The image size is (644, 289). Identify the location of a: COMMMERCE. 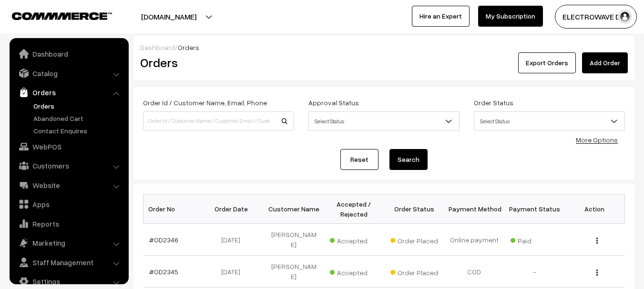
(53, 15).